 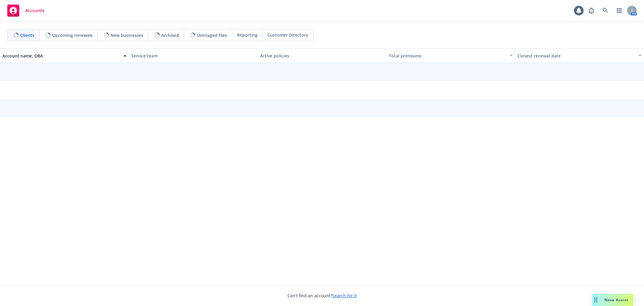 I want to click on span: Clients, so click(x=27, y=35).